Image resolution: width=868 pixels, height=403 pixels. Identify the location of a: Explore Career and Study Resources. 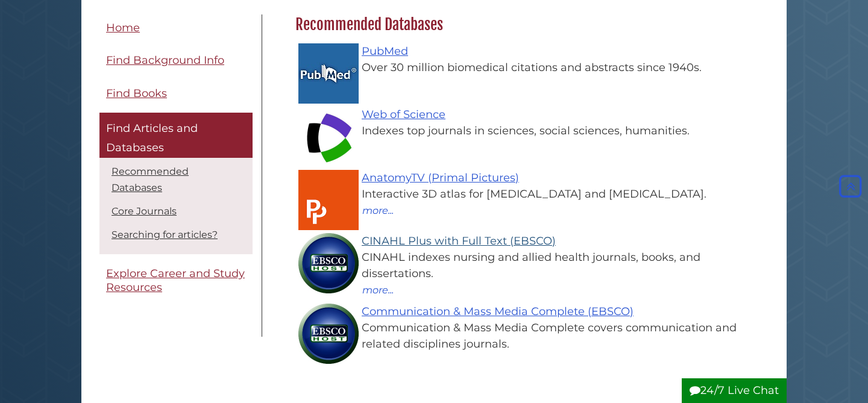
(176, 280).